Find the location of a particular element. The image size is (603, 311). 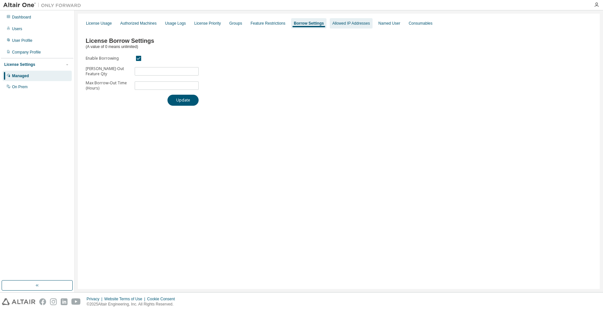

div: Borrow Settings is located at coordinates (309, 23).